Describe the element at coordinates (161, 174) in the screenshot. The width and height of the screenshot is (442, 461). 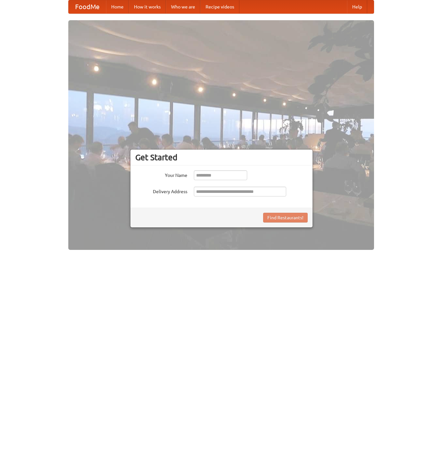
I see `label: Your Name` at that location.